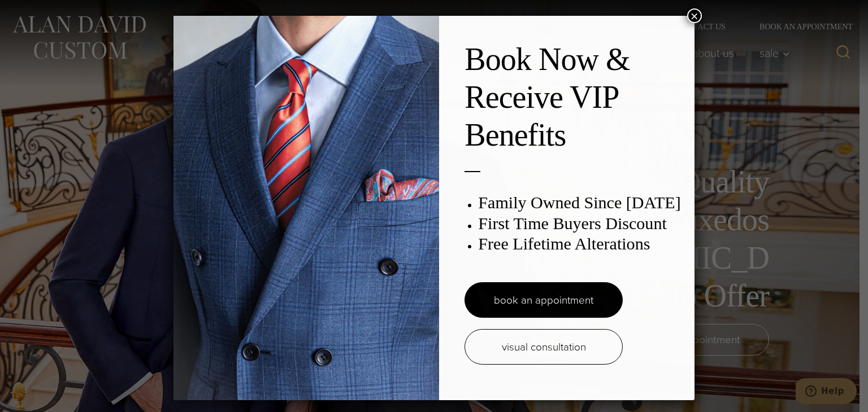 The image size is (868, 412). I want to click on span: Help, so click(37, 13).